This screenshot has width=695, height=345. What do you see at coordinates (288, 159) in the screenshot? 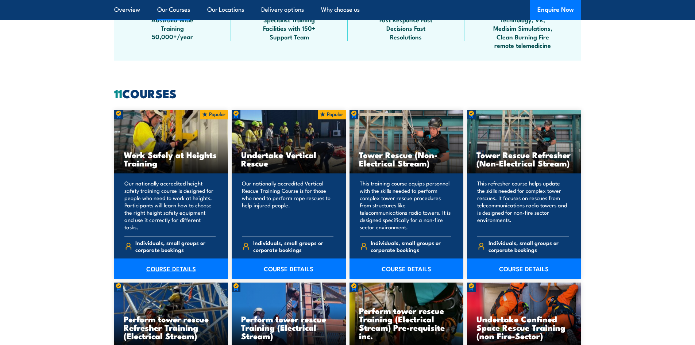
I see `h3: Undertake Vertical Rescue` at bounding box center [288, 159].